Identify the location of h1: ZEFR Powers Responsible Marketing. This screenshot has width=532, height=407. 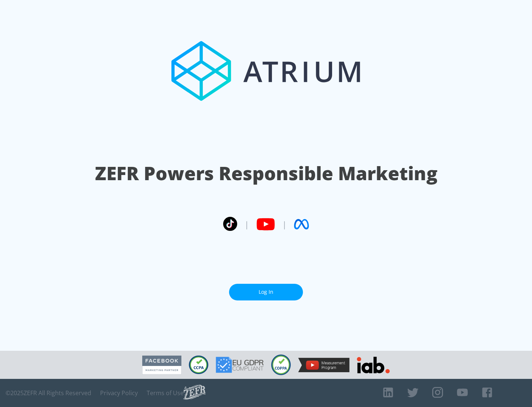
(266, 173).